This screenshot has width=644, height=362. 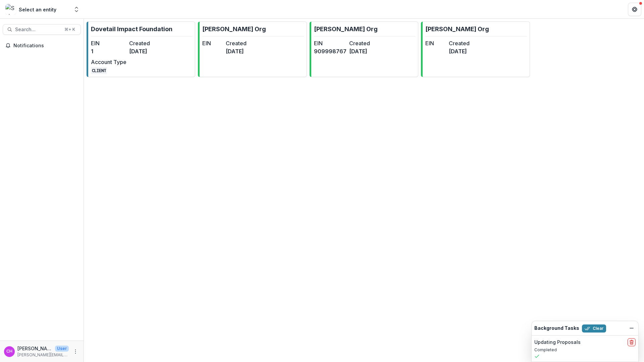 What do you see at coordinates (45, 45) in the screenshot?
I see `span: Notifications` at bounding box center [45, 45].